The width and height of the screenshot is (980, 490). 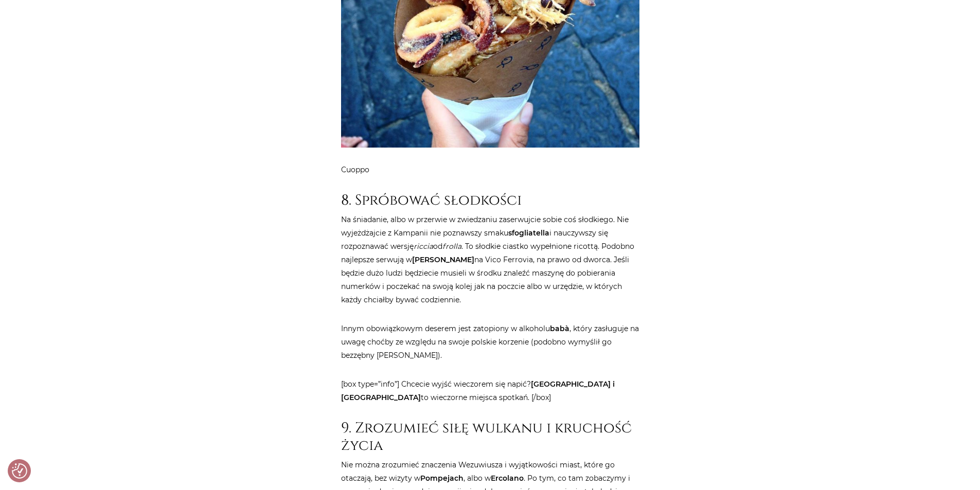 What do you see at coordinates (452, 246) in the screenshot?
I see `em: frolla` at bounding box center [452, 246].